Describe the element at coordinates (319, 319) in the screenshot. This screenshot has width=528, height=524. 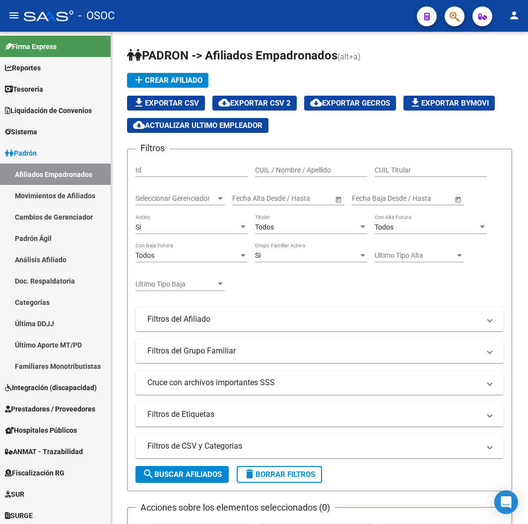
I see `mat-expansion-panel-header: Filtros del Afiliado` at that location.